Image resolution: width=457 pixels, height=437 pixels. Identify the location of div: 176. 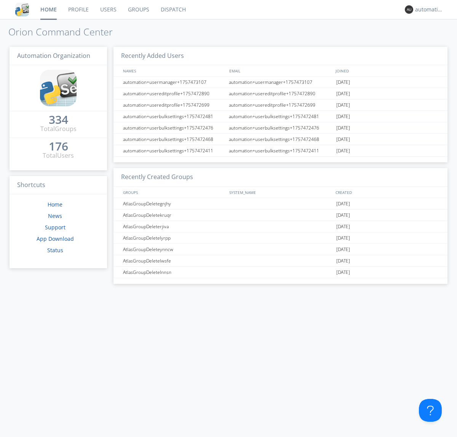
(58, 146).